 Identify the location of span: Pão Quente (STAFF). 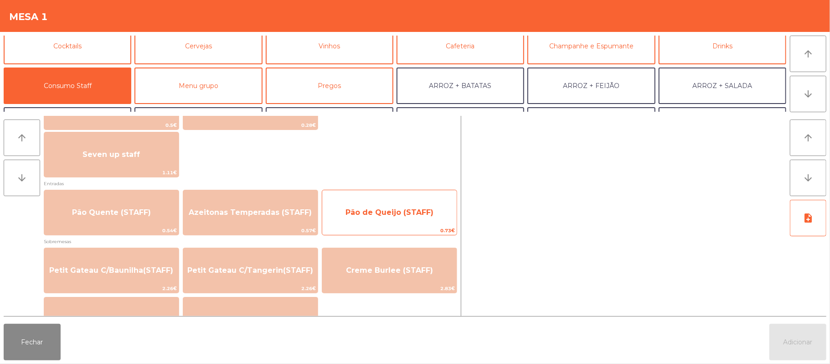
(111, 212).